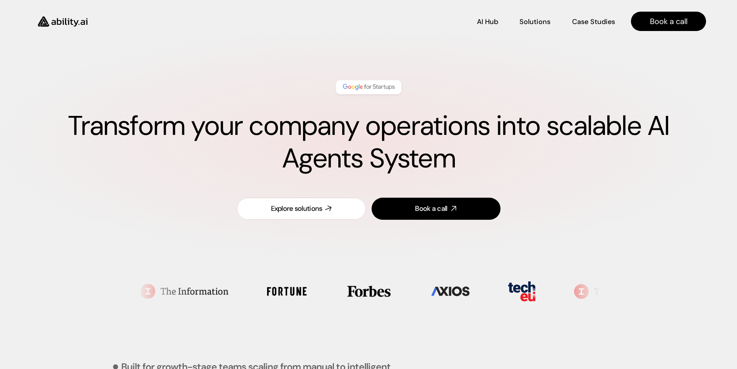  I want to click on a: Solutions, so click(535, 21).